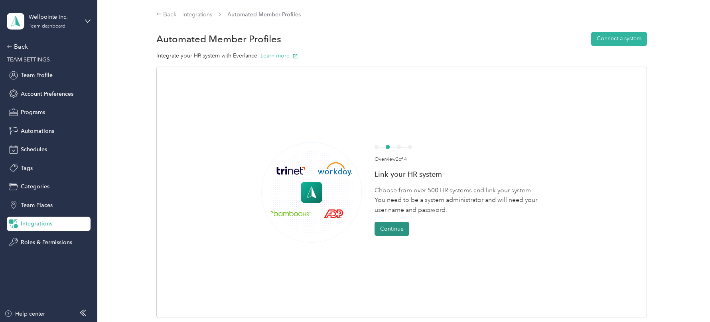 This screenshot has height=322, width=710. Describe the element at coordinates (35, 186) in the screenshot. I see `span: Categories` at that location.